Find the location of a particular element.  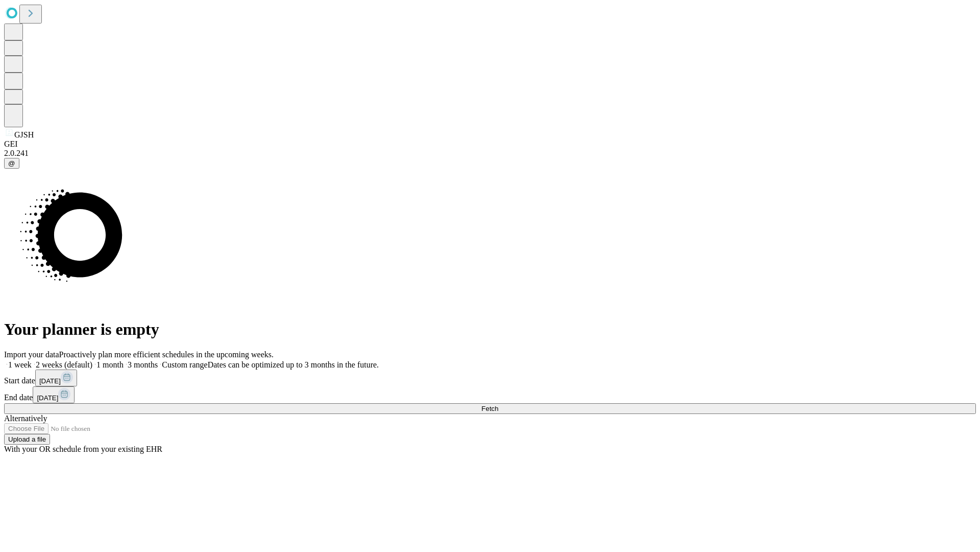

span: Dates can be optimized up to 3 months in the future. is located at coordinates (293, 364).